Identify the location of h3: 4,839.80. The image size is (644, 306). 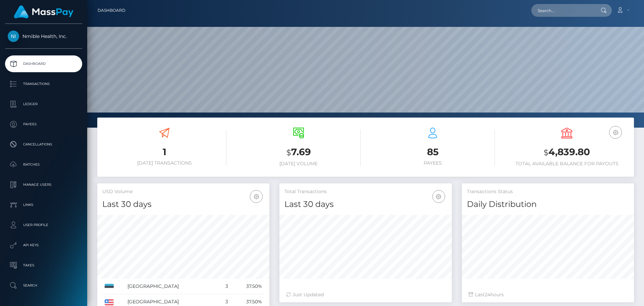
(567, 152).